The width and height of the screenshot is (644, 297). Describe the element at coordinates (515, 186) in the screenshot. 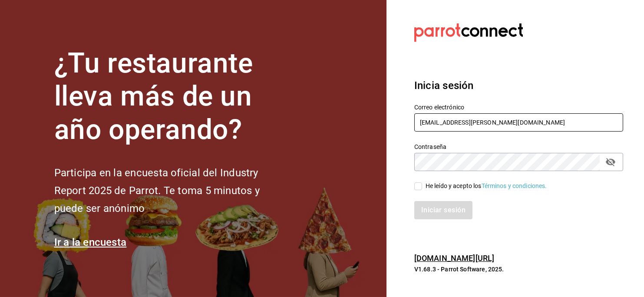

I see `a: Términos y condiciones.` at that location.